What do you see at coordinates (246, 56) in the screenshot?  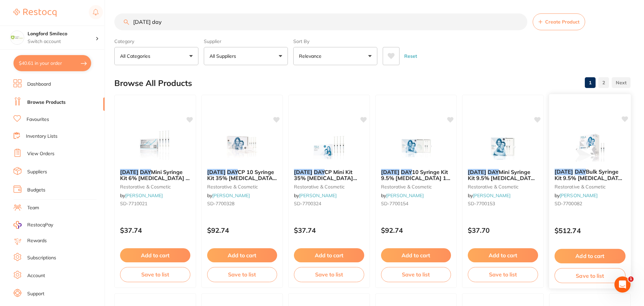 I see `button: All Suppliers` at bounding box center [246, 56].